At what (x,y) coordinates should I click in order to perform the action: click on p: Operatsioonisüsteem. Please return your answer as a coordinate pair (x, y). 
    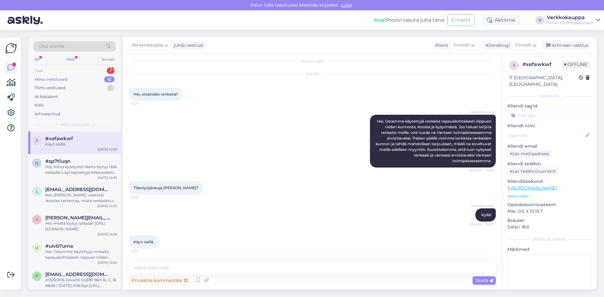
    Looking at the image, I should click on (550, 205).